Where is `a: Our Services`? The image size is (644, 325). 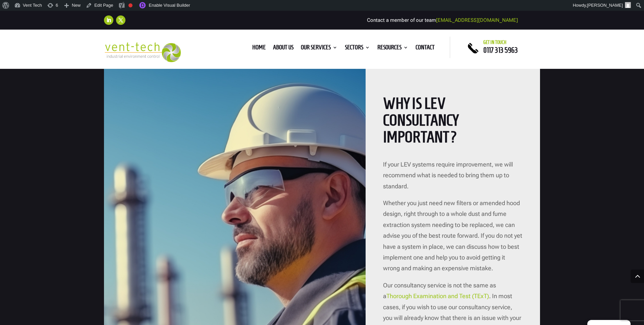 a: Our Services is located at coordinates (319, 49).